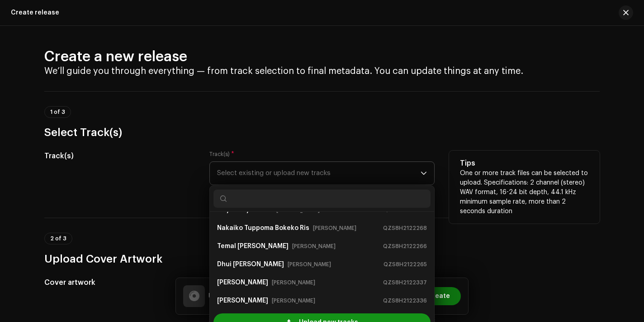  I want to click on small: QZS8H2122337, so click(405, 282).